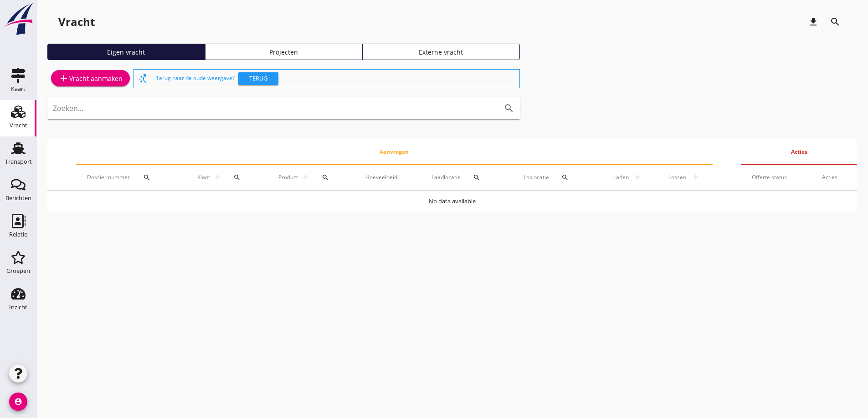 The image size is (868, 418). I want to click on div: Externe vracht, so click(441, 52).